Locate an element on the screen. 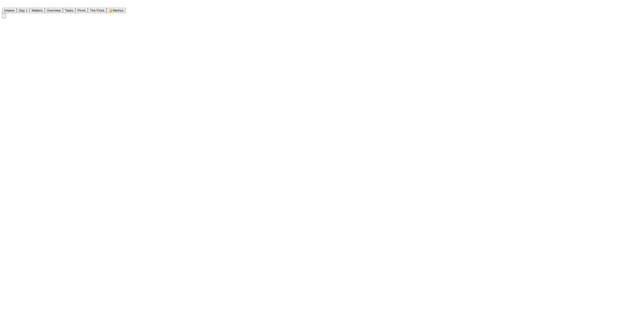 This screenshot has width=644, height=320. a: Overview is located at coordinates (54, 10).